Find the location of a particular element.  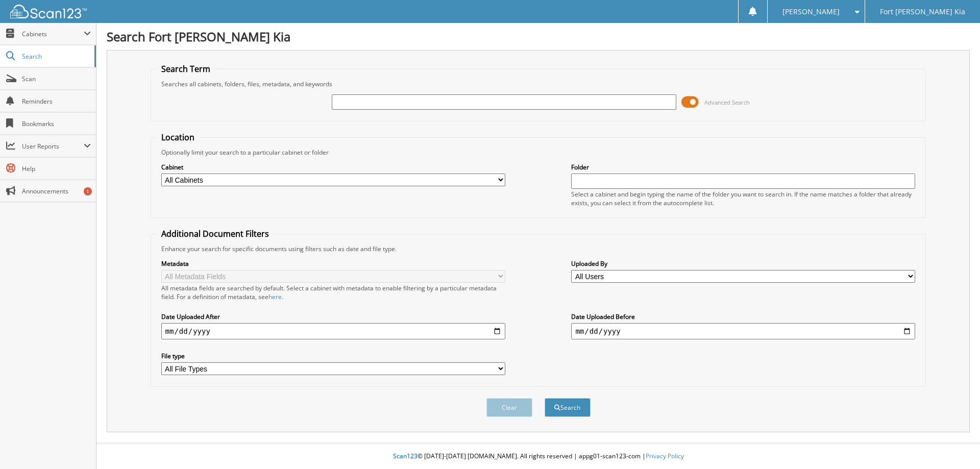

input: start is located at coordinates (333, 331).